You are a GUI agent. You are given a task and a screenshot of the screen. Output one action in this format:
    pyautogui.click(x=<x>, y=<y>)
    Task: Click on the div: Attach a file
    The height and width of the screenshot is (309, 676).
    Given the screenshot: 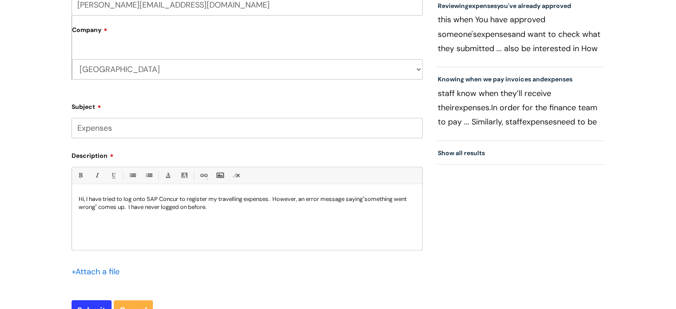 What is the action you would take?
    pyautogui.click(x=98, y=272)
    